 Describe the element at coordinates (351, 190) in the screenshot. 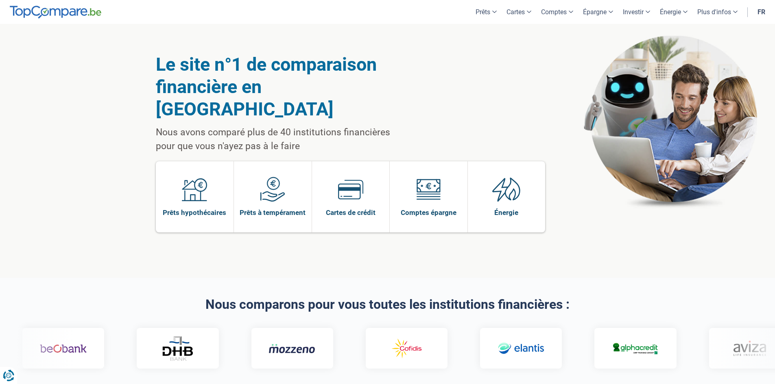

I see `img: Cartes de crédit` at that location.